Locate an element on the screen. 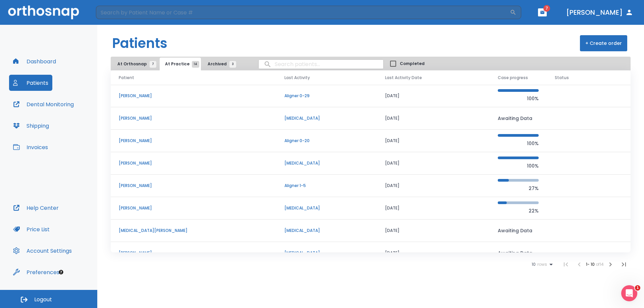  span: Status is located at coordinates (562, 78).